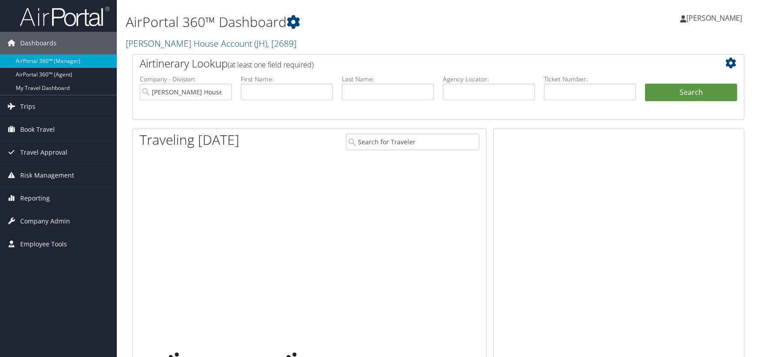  What do you see at coordinates (691, 93) in the screenshot?
I see `button: Search` at bounding box center [691, 93].